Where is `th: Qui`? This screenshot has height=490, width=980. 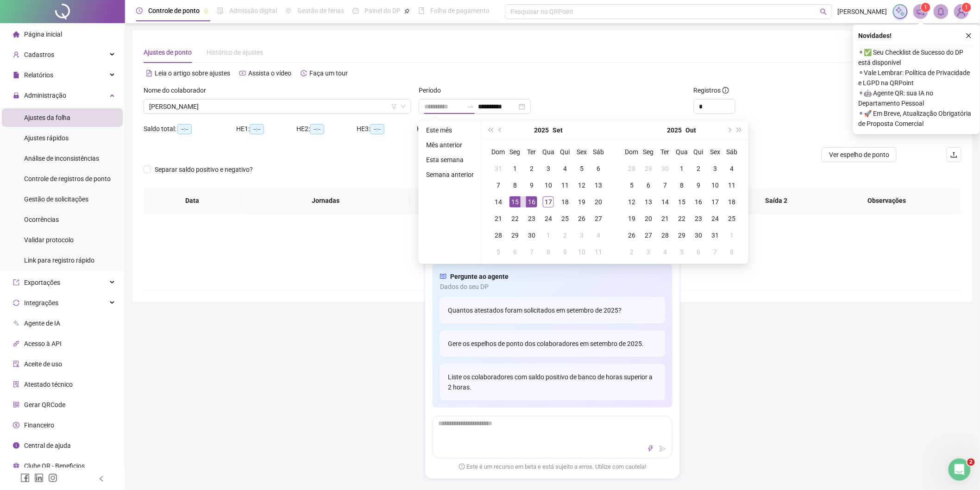 th: Qui is located at coordinates (698, 152).